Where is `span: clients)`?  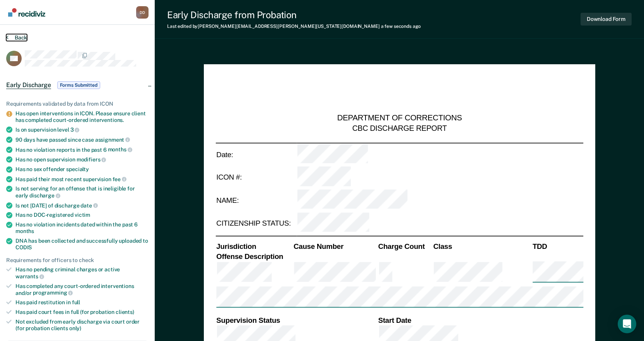 span: clients) is located at coordinates (125, 312).